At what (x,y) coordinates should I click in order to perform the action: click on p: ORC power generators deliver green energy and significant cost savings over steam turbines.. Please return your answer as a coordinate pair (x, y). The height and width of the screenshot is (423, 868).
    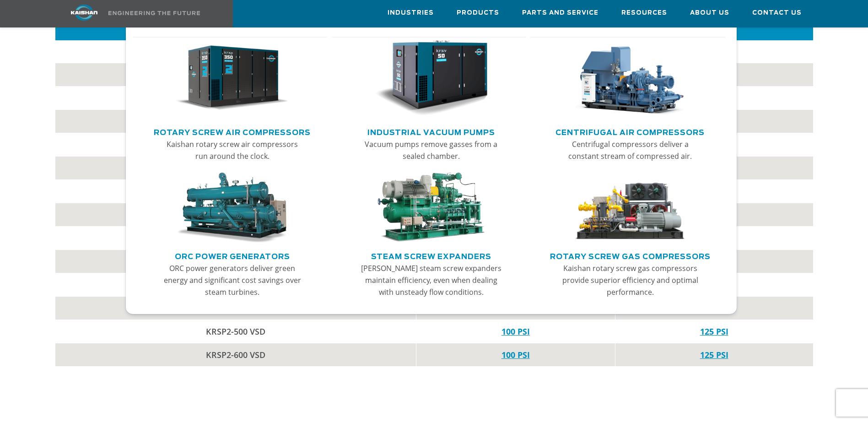
    Looking at the image, I should click on (232, 280).